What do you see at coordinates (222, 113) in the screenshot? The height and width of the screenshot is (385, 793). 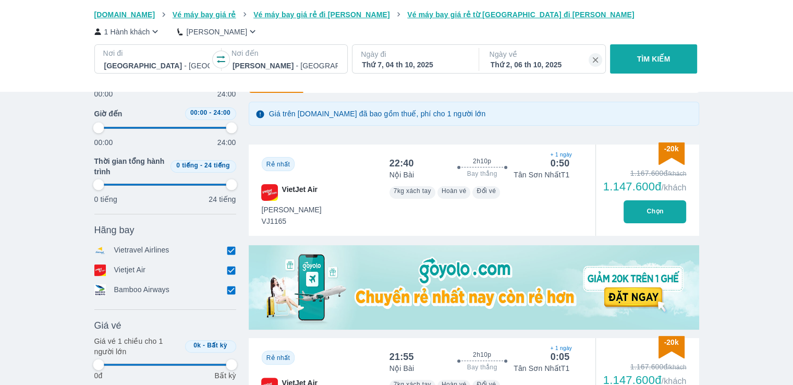 I see `span: 24:00` at bounding box center [222, 113].